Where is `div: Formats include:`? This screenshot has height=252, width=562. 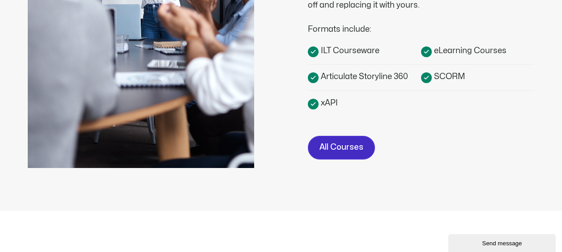 div: Formats include: is located at coordinates (415, 23).